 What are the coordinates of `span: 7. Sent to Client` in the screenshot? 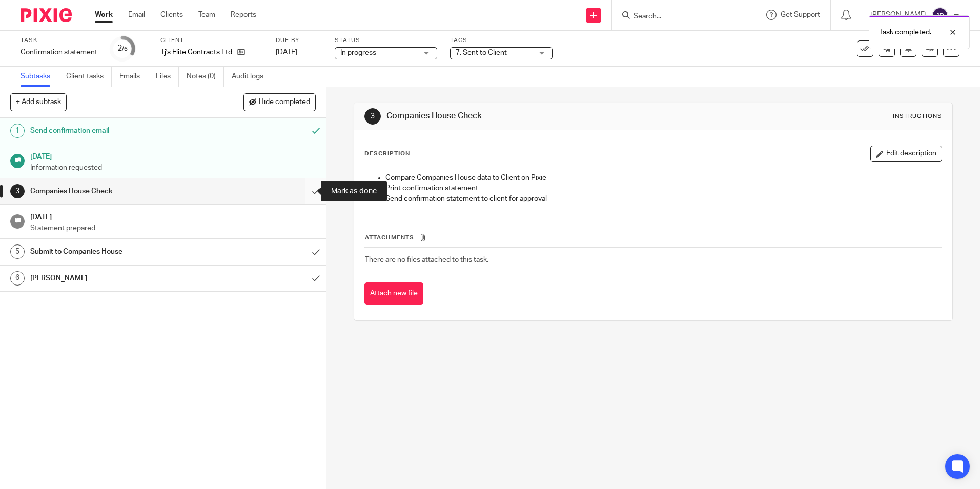 It's located at (481, 52).